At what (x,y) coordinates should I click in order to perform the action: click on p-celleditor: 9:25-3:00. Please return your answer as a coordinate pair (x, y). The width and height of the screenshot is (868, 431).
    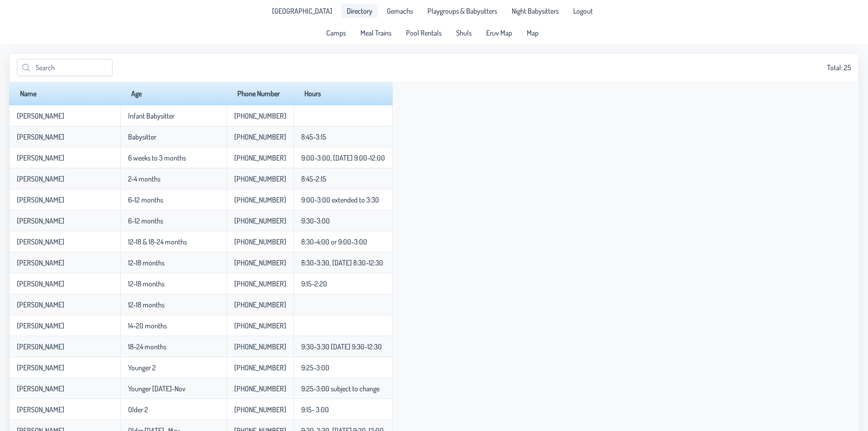
    Looking at the image, I should click on (315, 367).